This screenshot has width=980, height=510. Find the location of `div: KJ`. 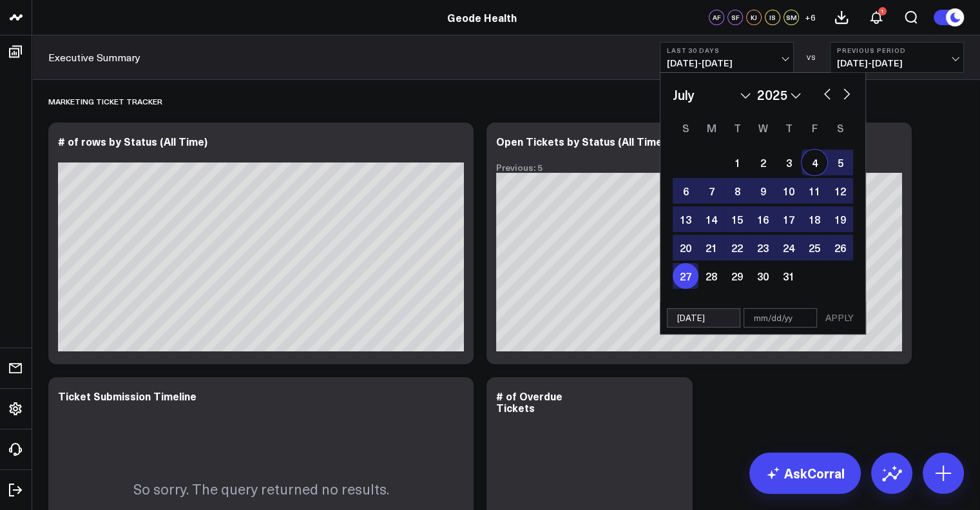

div: KJ is located at coordinates (754, 18).